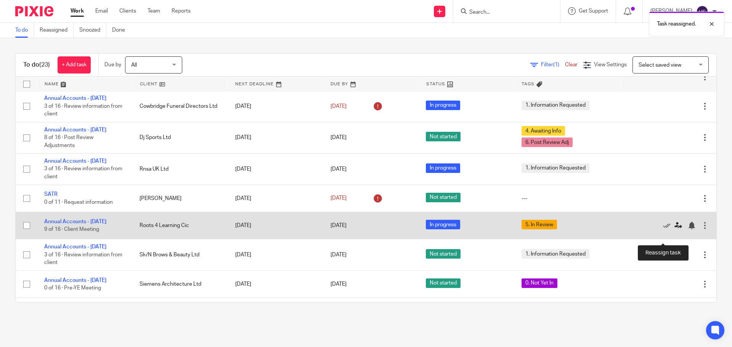 This screenshot has height=347, width=732. Describe the element at coordinates (180, 106) in the screenshot. I see `td: Cowbridge Funeral Directors Ltd` at that location.